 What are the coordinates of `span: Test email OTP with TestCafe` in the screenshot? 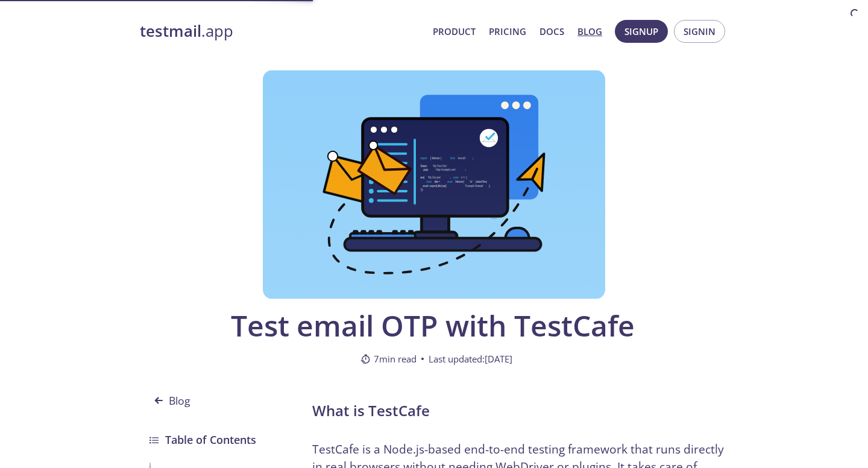 It's located at (433, 325).